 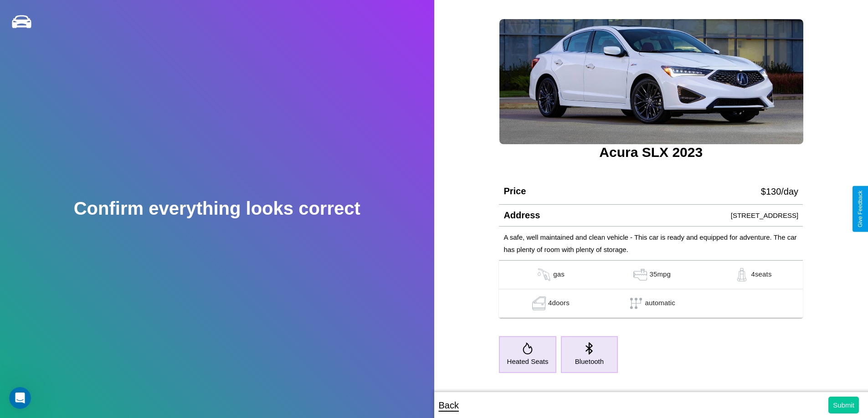 What do you see at coordinates (514, 191) in the screenshot?
I see `h4: Price` at bounding box center [514, 191].